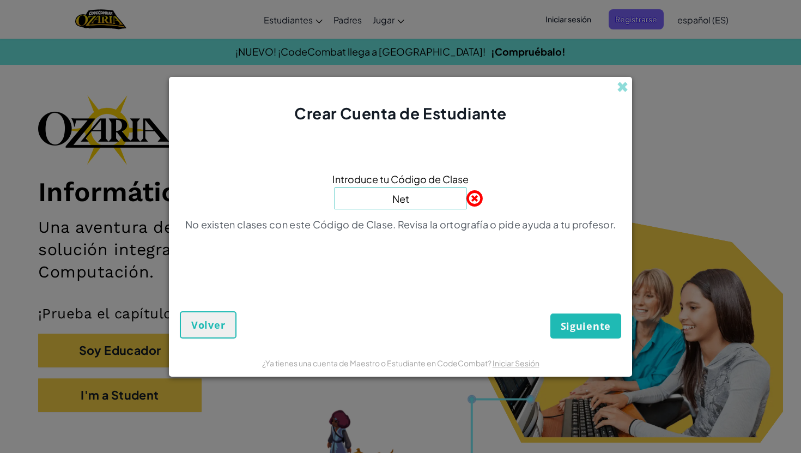 The width and height of the screenshot is (801, 453). Describe the element at coordinates (208, 325) in the screenshot. I see `button: Volver` at that location.